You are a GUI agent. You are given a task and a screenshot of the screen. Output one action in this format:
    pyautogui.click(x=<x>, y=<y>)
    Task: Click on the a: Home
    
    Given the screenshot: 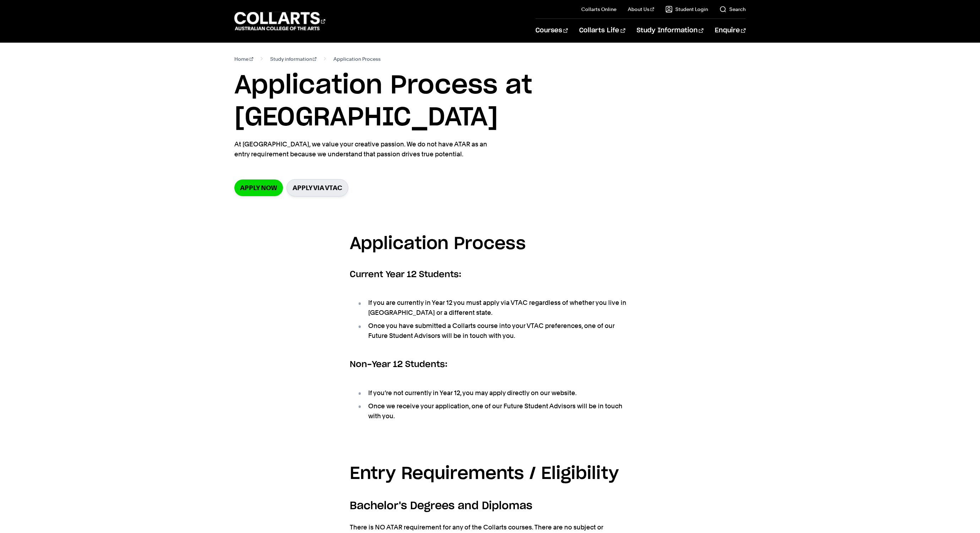 What is the action you would take?
    pyautogui.click(x=244, y=59)
    